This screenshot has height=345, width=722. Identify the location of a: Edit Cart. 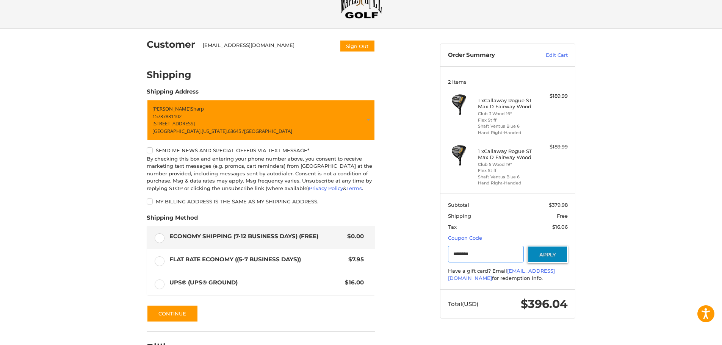
(549, 55).